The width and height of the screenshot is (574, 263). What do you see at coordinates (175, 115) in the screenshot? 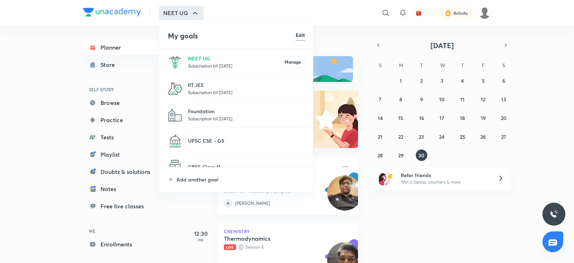
I see `img: Foundation` at bounding box center [175, 115].